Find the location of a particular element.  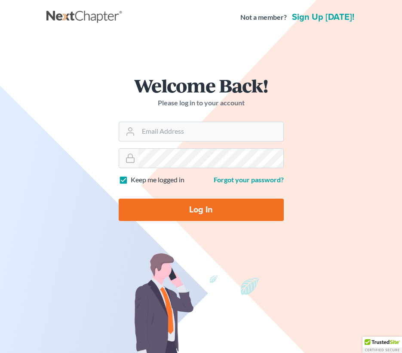

label: Keep me logged in is located at coordinates (157, 180).